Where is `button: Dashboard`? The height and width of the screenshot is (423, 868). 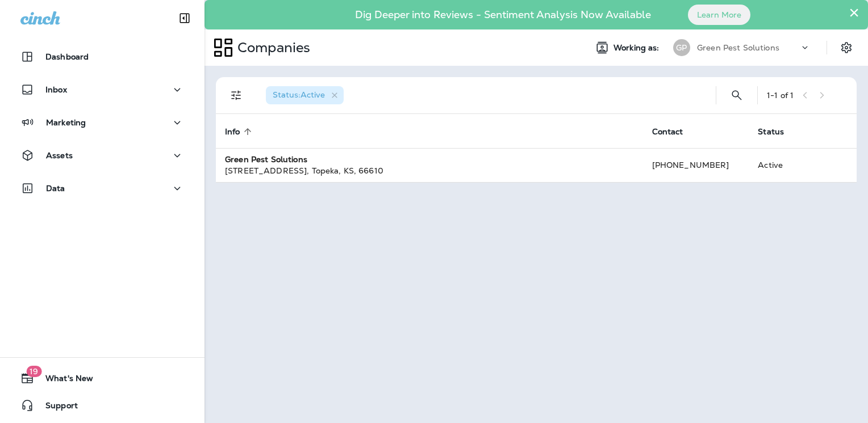 button: Dashboard is located at coordinates (102, 57).